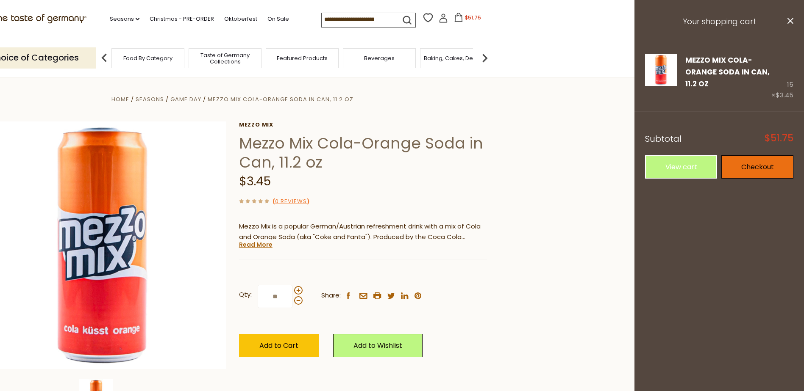 This screenshot has width=804, height=391. What do you see at coordinates (255, 245) in the screenshot?
I see `a: Read More` at bounding box center [255, 245].